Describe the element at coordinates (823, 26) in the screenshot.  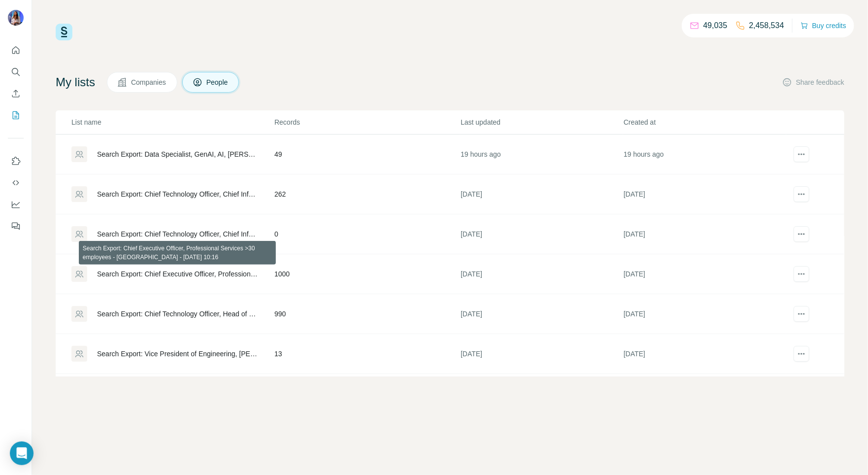
I see `button: Buy credits` at that location.